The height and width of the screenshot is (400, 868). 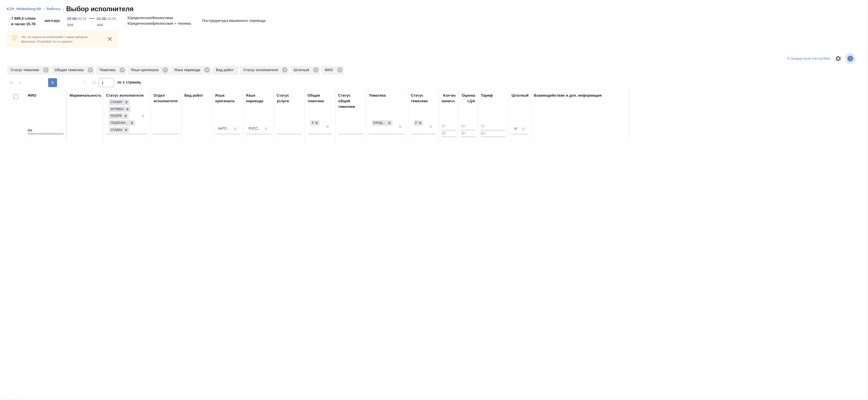 I want to click on div: Резерв, so click(x=115, y=116).